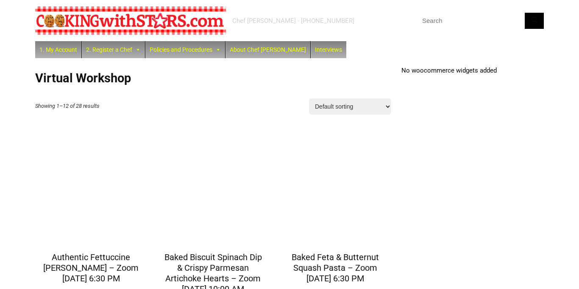 This screenshot has width=579, height=289. What do you see at coordinates (113, 50) in the screenshot?
I see `a: 2. Register a Chef` at bounding box center [113, 50].